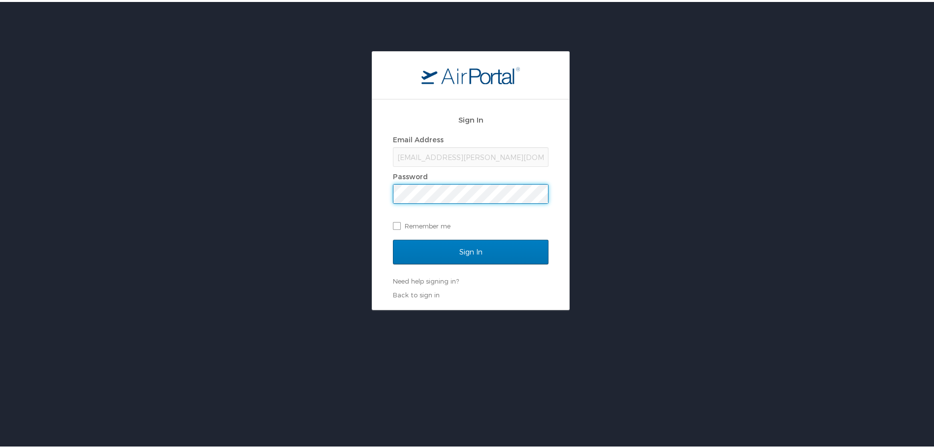 This screenshot has width=934, height=448. Describe the element at coordinates (418, 137) in the screenshot. I see `label: Email Address` at that location.